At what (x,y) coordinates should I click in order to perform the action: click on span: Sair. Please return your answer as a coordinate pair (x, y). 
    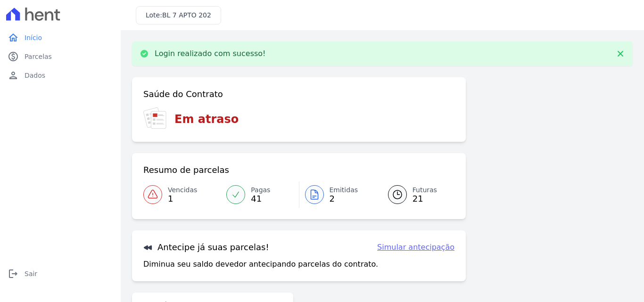
    Looking at the image, I should click on (31, 274).